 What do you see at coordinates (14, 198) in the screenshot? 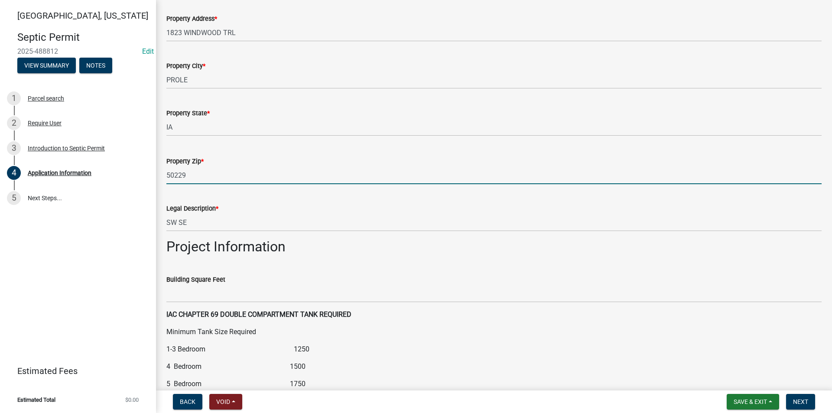
I see `div: 5` at bounding box center [14, 198].